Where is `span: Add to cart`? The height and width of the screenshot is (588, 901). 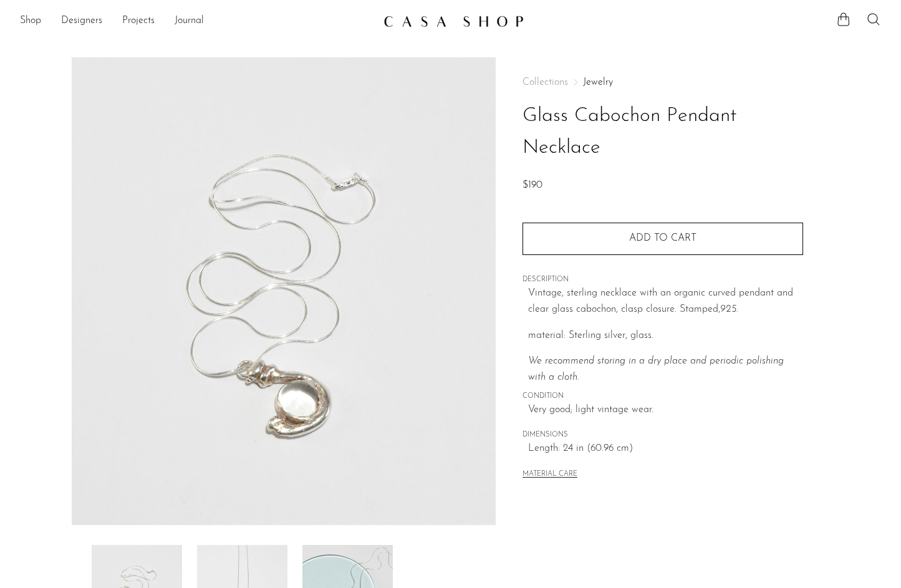
span: Add to cart is located at coordinates (663, 238).